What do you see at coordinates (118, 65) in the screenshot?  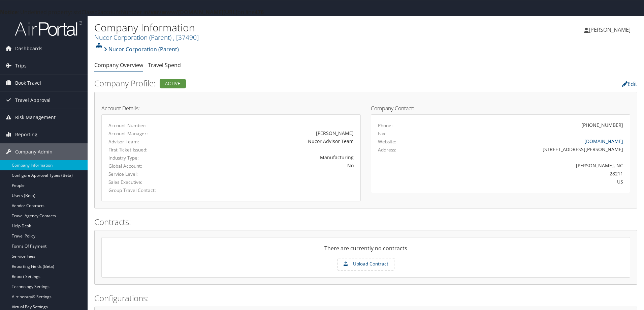 I see `a: Company Overview` at bounding box center [118, 65].